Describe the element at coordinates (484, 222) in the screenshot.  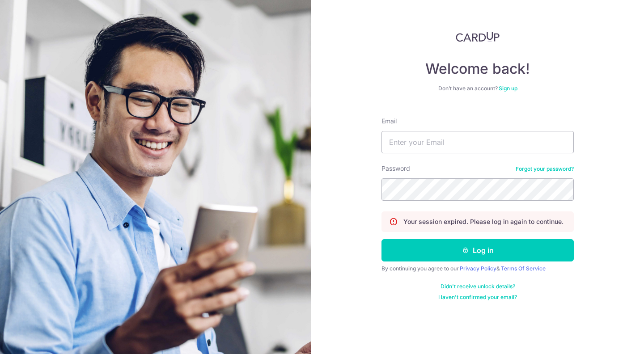
I see `p: Your session expired. Please log in again to continue.` at that location.